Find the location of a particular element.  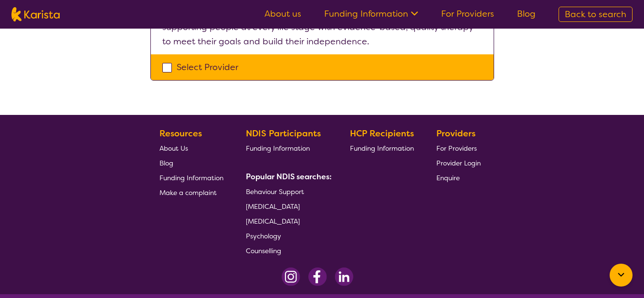

a: Enquire is located at coordinates (459, 177).